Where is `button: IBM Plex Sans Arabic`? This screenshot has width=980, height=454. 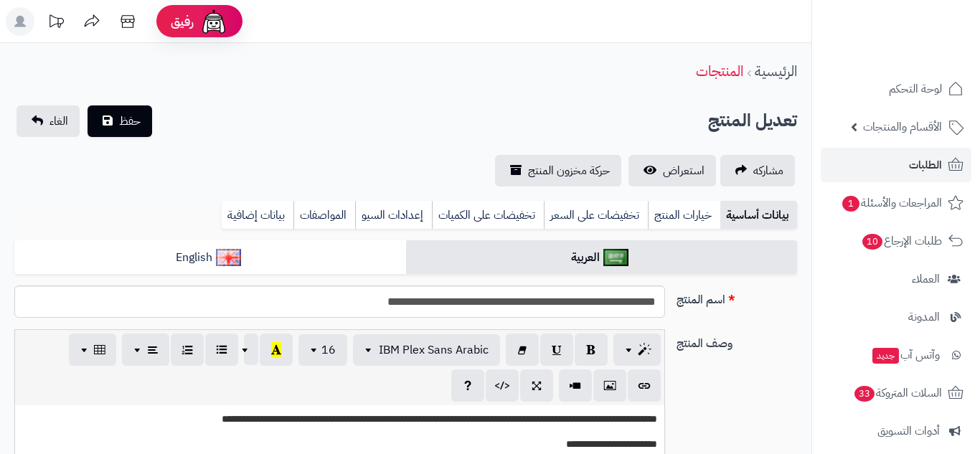
button: IBM Plex Sans Arabic is located at coordinates (426, 350).